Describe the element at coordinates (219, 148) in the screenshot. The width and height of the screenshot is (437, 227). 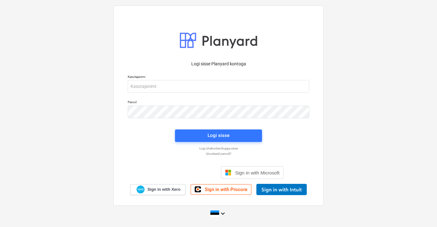
I see `a: Logi ühekordse lingiga sisse` at that location.